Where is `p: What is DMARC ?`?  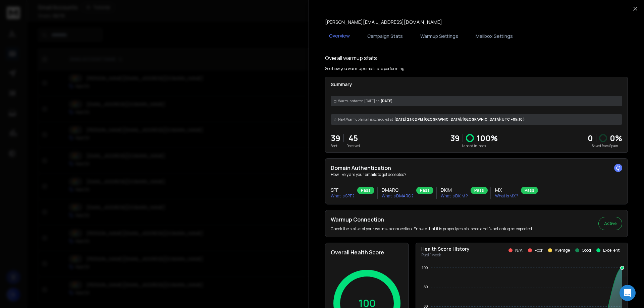
p: What is DMARC ? is located at coordinates (398, 196).